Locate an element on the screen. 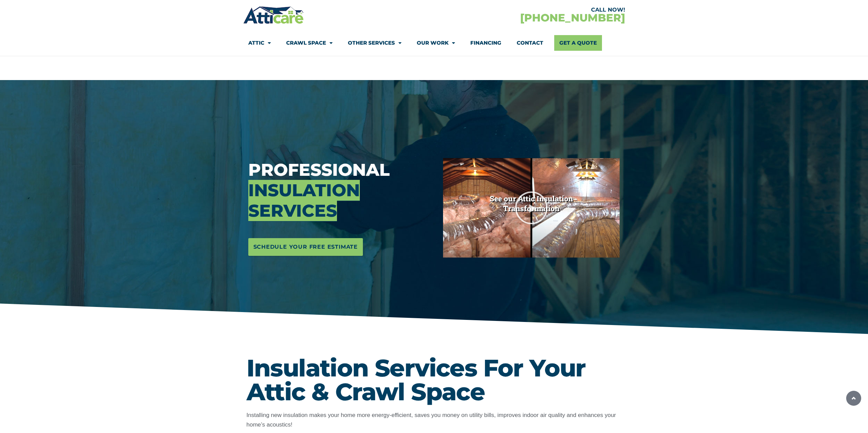 The image size is (868, 433). a: Contact is located at coordinates (530, 43).